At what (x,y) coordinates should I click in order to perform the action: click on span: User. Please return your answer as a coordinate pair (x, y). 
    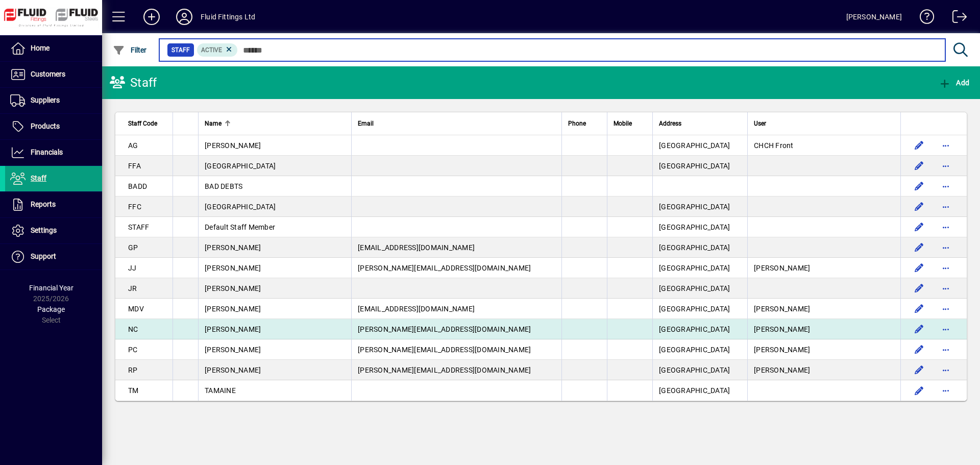
    Looking at the image, I should click on (760, 124).